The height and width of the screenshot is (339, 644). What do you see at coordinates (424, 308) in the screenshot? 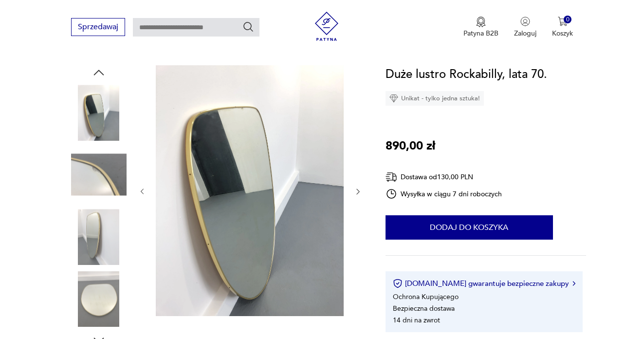
I see `li: Bezpieczna dostawa` at bounding box center [424, 308].